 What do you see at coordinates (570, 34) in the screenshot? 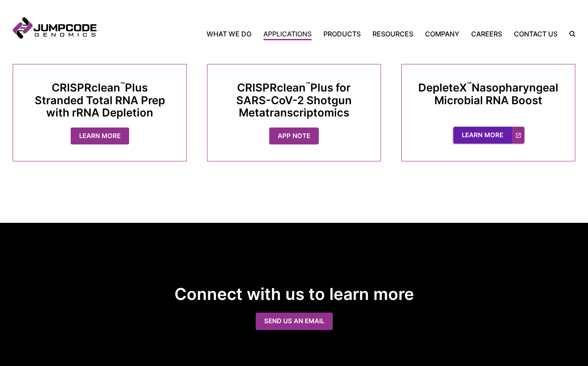
I see `label: Search the site.` at bounding box center [570, 34].